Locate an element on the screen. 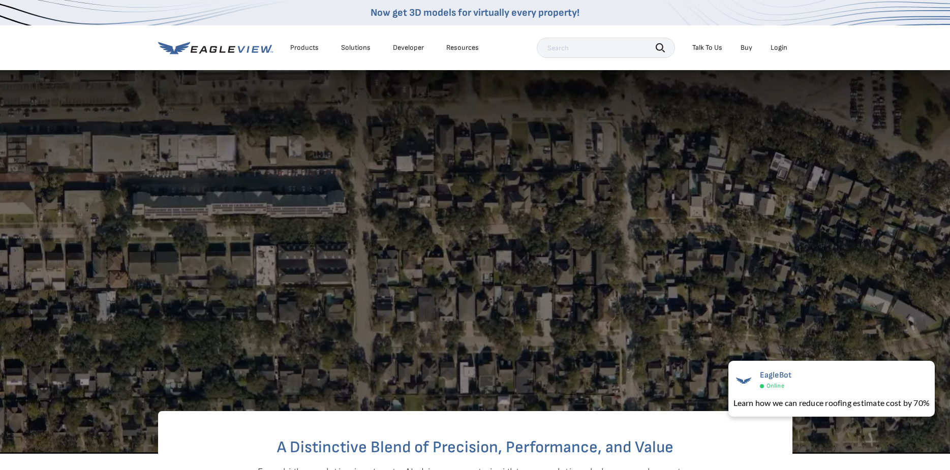 The height and width of the screenshot is (470, 950). img: EagleBot is located at coordinates (744, 381).